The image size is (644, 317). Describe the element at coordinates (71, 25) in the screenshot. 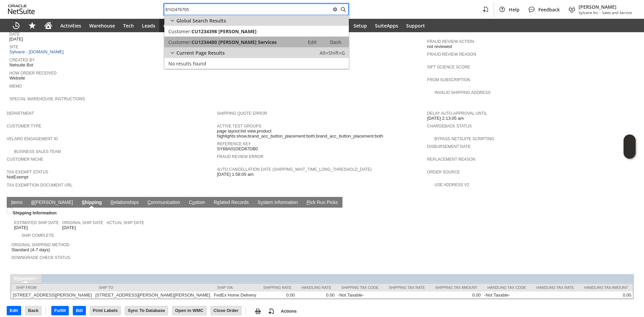

I see `span: Activities` at that location.